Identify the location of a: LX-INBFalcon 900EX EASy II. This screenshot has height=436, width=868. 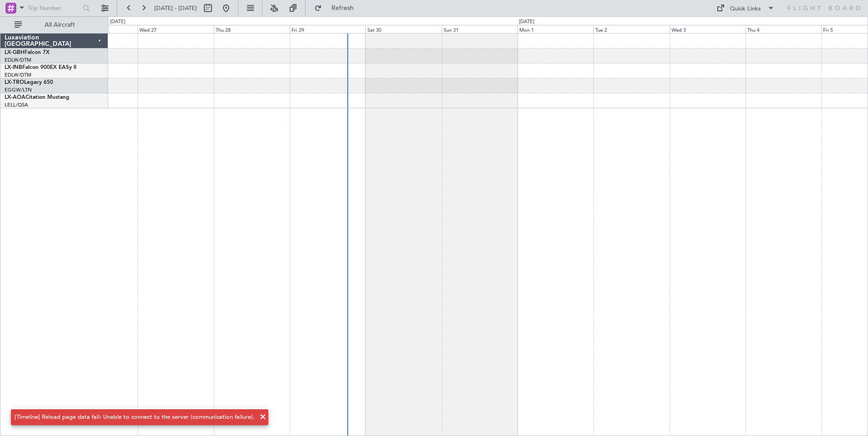
(40, 68).